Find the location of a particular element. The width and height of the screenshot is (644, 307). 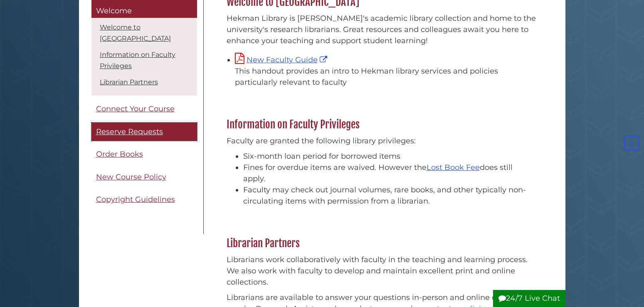

a: Information on Faculty Privileges is located at coordinates (138, 60).